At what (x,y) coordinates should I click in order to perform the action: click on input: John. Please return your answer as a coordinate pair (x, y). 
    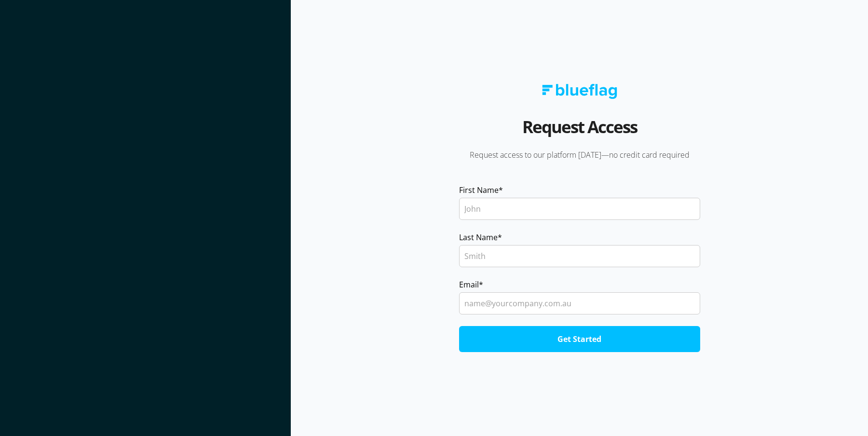
    Looking at the image, I should click on (580, 209).